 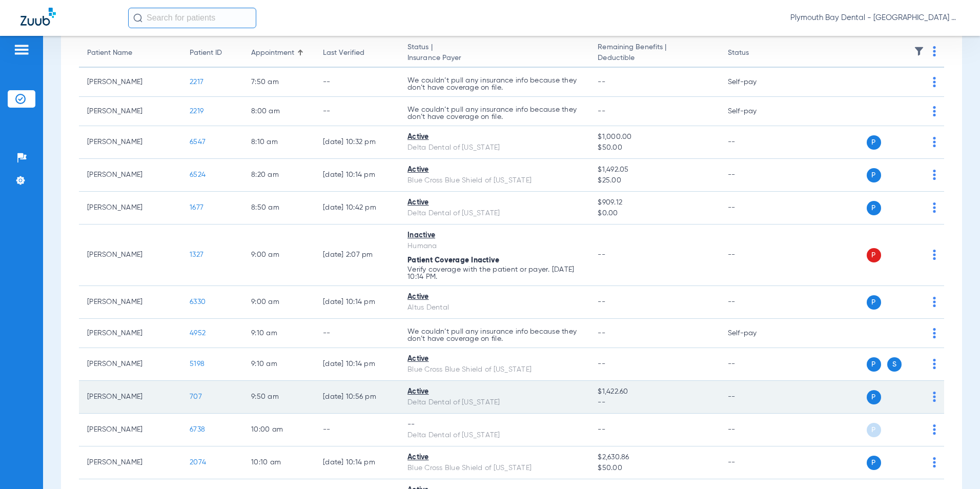 I want to click on img: hamburger-icon, so click(x=22, y=50).